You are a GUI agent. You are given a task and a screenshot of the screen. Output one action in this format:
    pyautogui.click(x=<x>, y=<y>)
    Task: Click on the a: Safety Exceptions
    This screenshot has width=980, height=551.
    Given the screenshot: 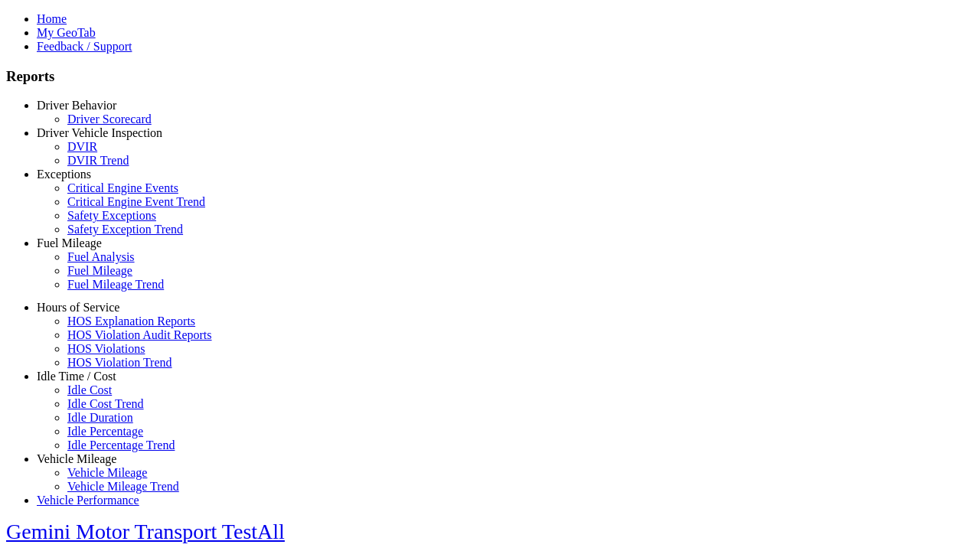 What is the action you would take?
    pyautogui.click(x=112, y=215)
    